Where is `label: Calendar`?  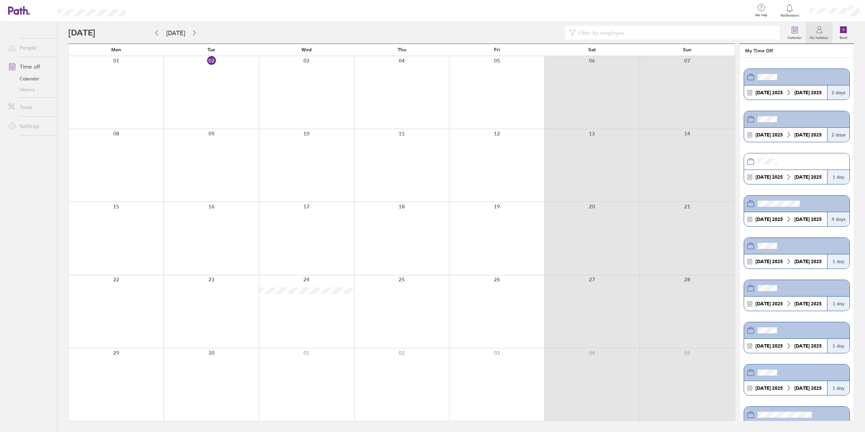 label: Calendar is located at coordinates (794, 37).